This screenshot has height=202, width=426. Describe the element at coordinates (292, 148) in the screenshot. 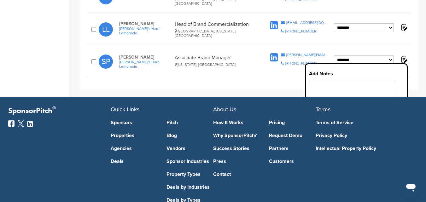

I see `a: Partners` at that location.